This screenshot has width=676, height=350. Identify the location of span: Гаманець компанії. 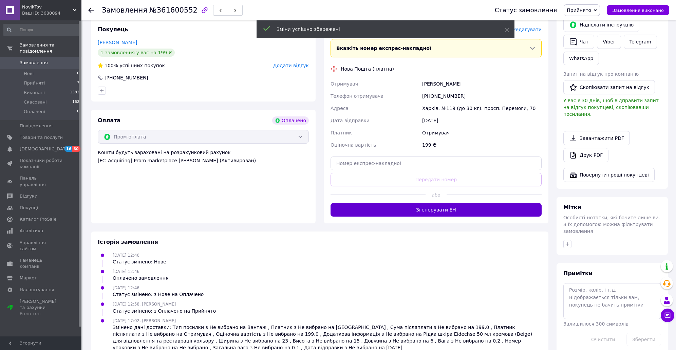
(41, 263).